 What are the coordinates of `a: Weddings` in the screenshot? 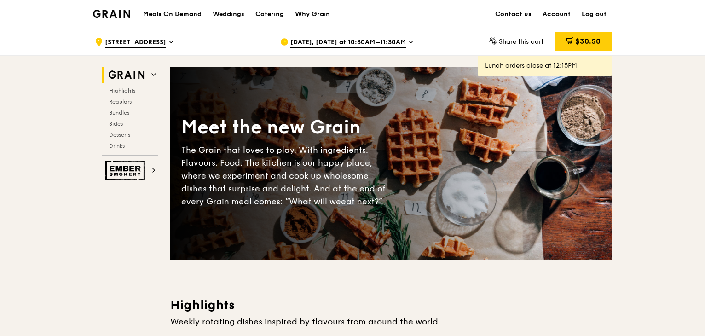 It's located at (228, 14).